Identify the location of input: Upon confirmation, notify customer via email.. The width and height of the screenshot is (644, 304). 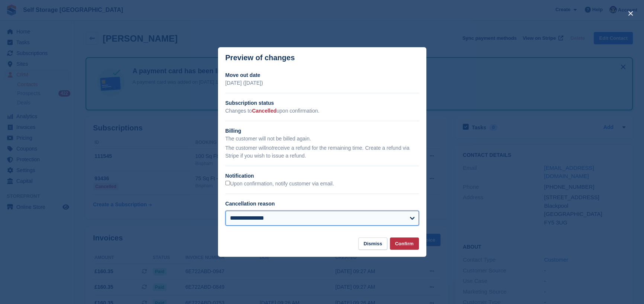
(228, 183).